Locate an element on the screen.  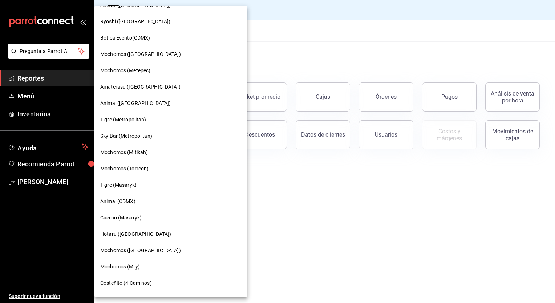
div: Tigre (Metropolitan) is located at coordinates (171, 120).